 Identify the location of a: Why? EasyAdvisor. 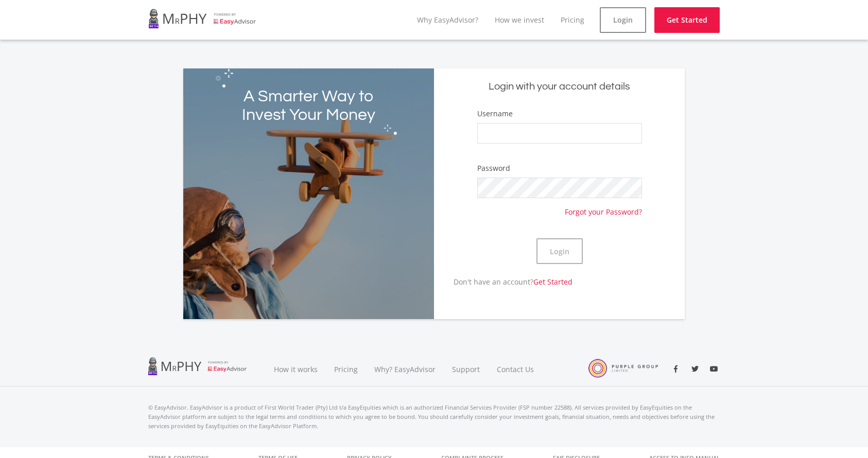
(404, 368).